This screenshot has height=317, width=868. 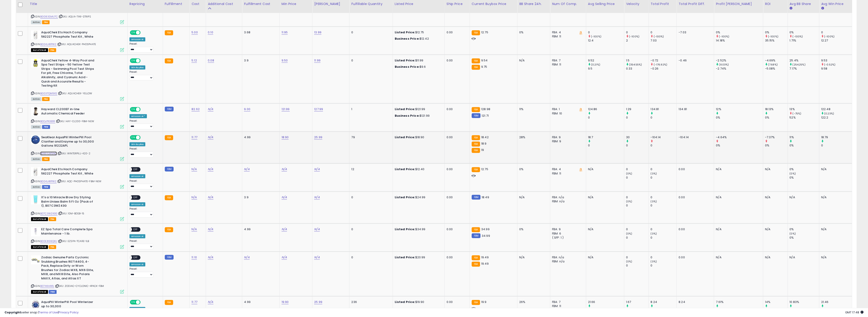 I want to click on a: Terms of Use, so click(x=48, y=312).